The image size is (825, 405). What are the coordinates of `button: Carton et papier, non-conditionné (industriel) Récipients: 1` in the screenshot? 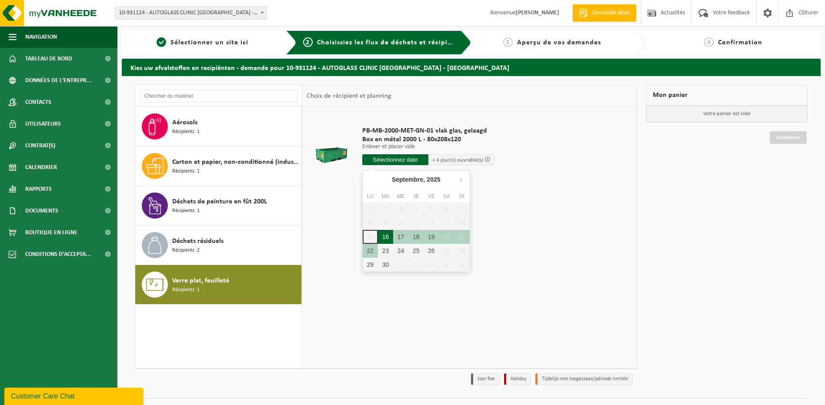 It's located at (218, 166).